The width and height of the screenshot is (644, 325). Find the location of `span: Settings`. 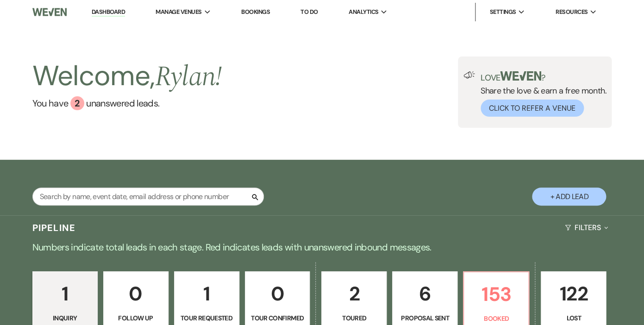

span: Settings is located at coordinates (502, 12).